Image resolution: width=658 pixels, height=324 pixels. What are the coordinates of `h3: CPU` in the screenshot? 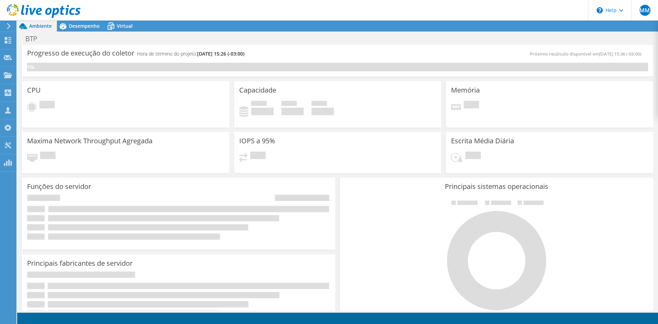 It's located at (34, 90).